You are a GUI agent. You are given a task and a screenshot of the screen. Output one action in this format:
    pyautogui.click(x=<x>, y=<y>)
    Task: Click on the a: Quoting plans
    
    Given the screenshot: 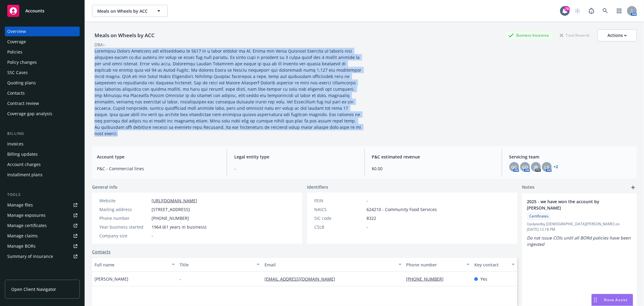 What is the action you would take?
    pyautogui.click(x=42, y=83)
    